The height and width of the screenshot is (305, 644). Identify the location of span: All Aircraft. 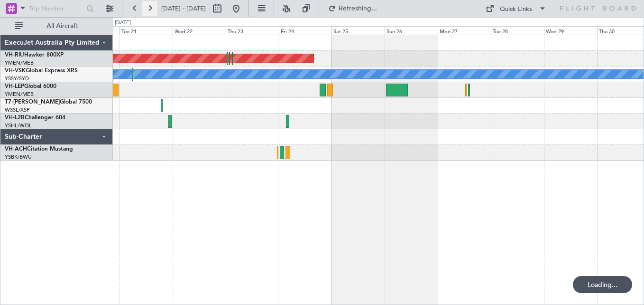
(62, 26).